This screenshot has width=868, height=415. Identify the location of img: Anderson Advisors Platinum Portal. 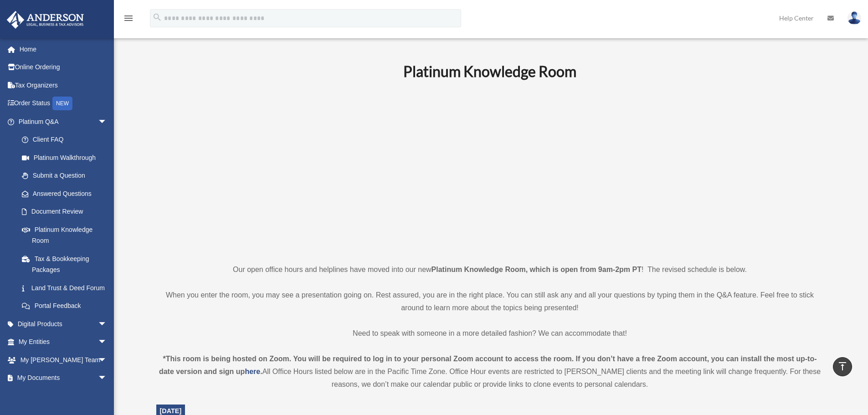
(45, 19).